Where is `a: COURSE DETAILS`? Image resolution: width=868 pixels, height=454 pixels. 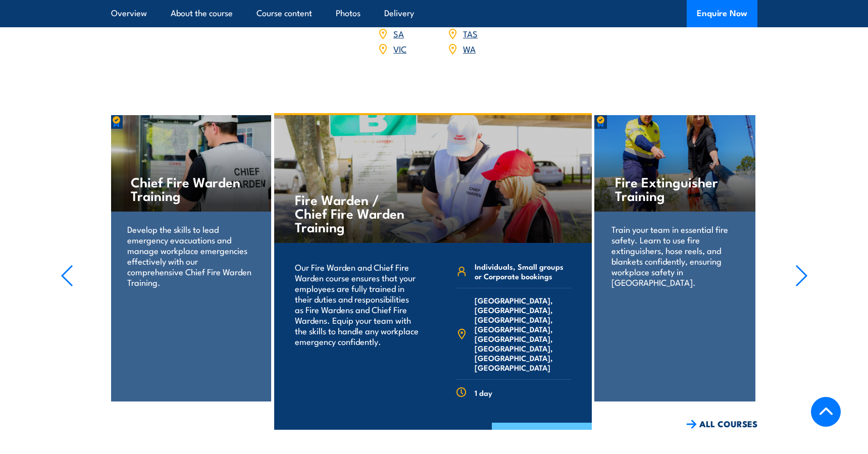 a: COURSE DETAILS is located at coordinates (542, 436).